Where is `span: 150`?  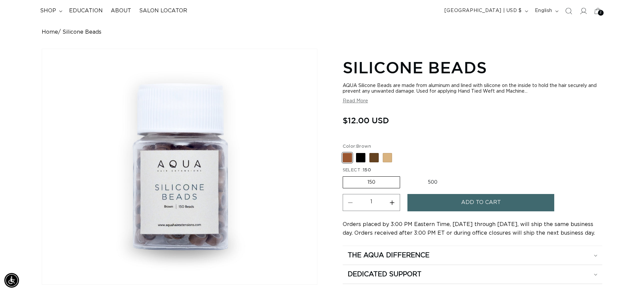
span: 150 is located at coordinates (367, 170).